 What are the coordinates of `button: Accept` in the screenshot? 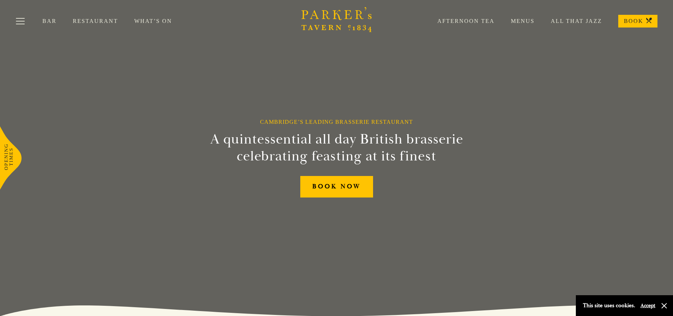 It's located at (648, 306).